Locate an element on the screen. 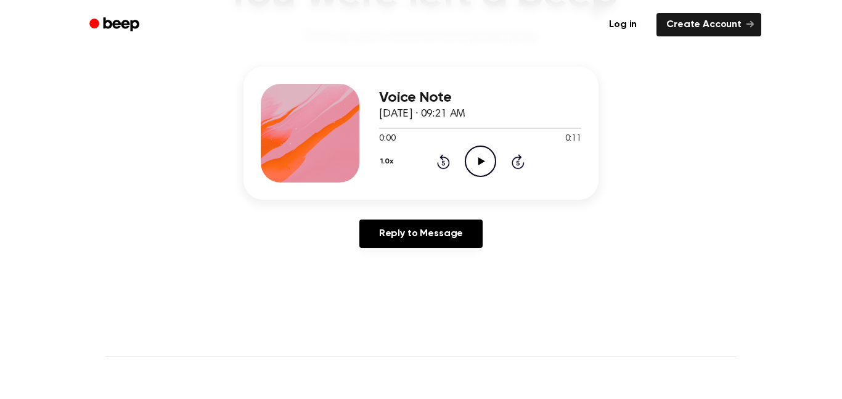 Image resolution: width=842 pixels, height=399 pixels. a: Beep is located at coordinates (115, 25).